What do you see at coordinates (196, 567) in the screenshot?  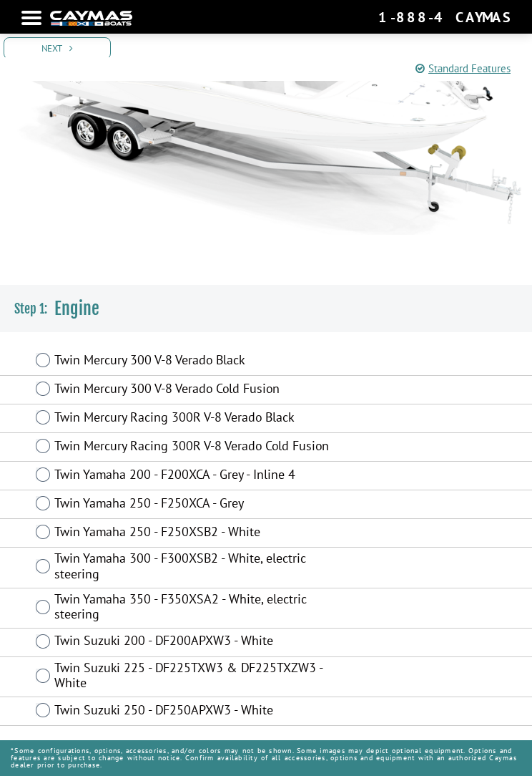 I see `label: Twin Yamaha 300 - F300XSB2 - White, electric steering` at bounding box center [196, 567].